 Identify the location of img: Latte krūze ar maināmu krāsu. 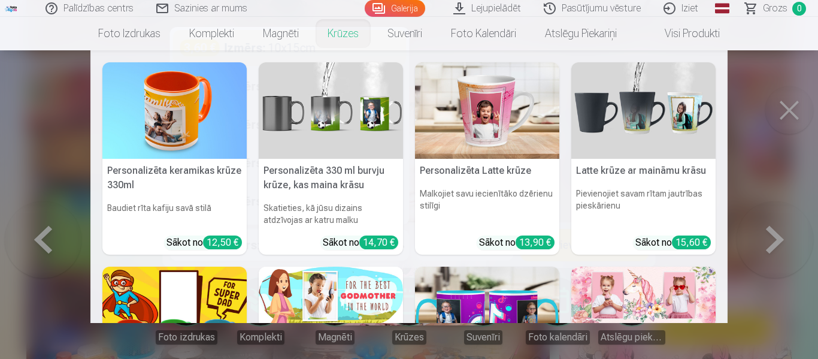
(643, 110).